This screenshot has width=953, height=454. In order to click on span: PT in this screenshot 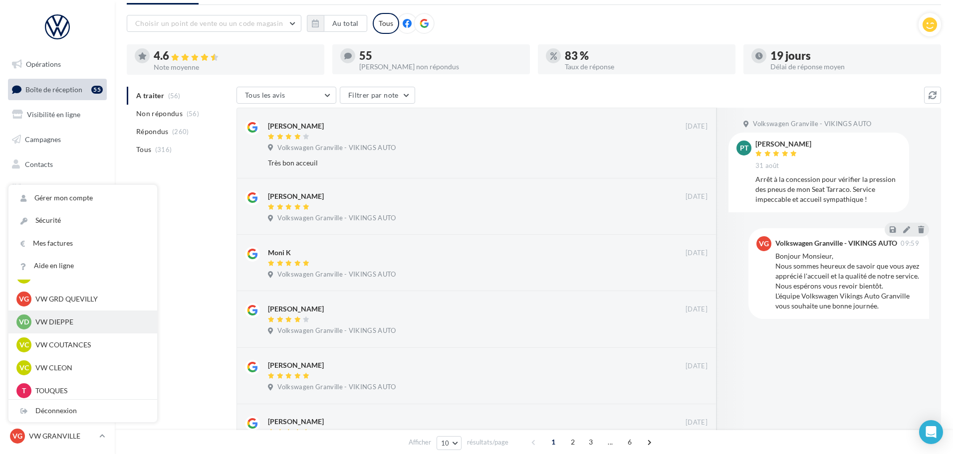, I will do `click(744, 148)`.